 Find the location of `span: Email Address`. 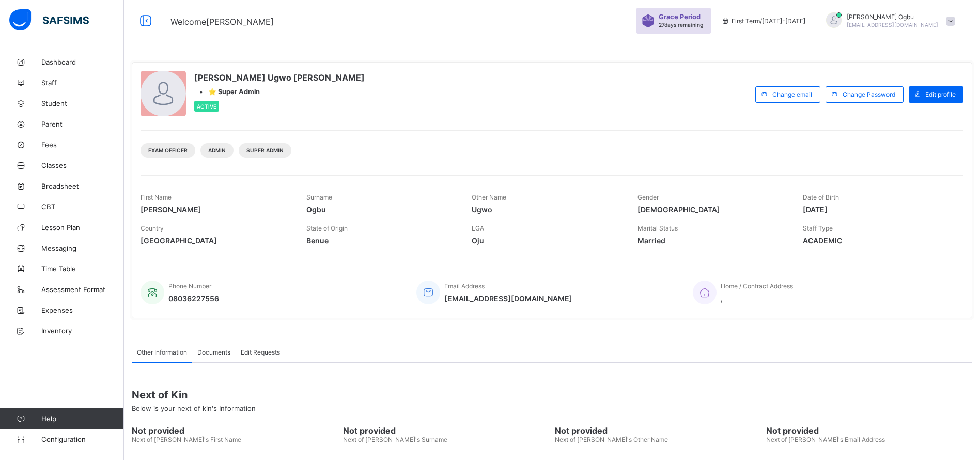

span: Email Address is located at coordinates (464, 286).